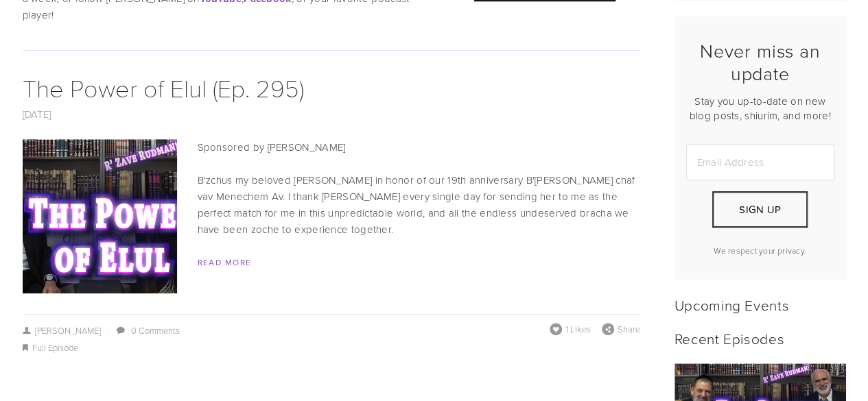 This screenshot has height=401, width=868. I want to click on button: Sign Up, so click(760, 209).